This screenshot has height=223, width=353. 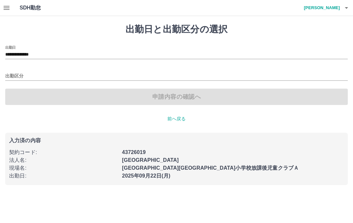 I want to click on p: 法人名 :, so click(x=63, y=160).